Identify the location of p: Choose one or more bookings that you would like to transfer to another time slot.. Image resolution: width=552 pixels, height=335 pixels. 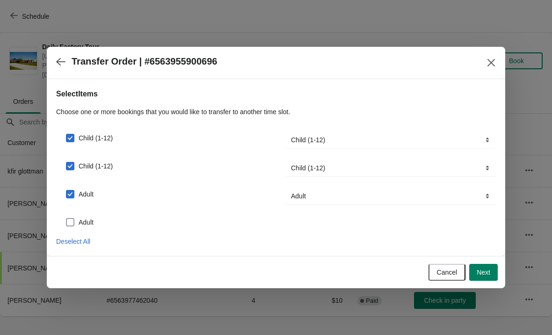
(276, 112).